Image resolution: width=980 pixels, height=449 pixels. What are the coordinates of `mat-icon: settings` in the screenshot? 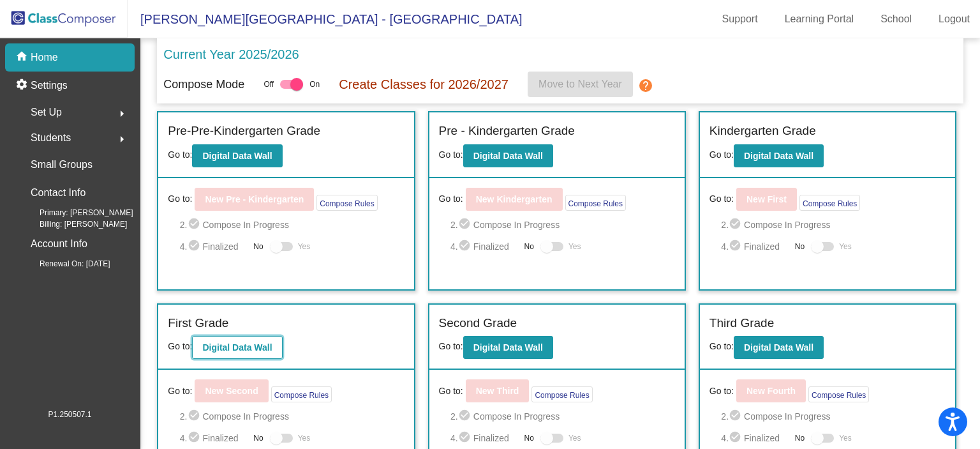 It's located at (23, 85).